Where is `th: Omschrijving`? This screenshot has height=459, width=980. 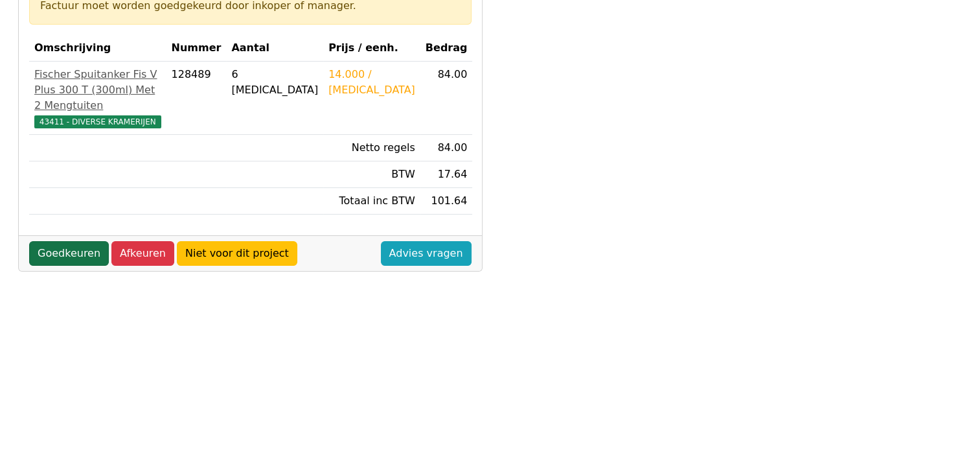 th: Omschrijving is located at coordinates (98, 48).